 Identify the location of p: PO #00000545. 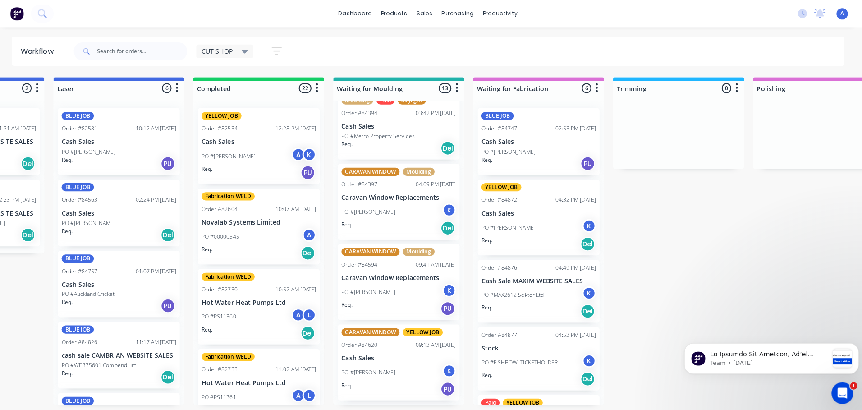
(224, 235).